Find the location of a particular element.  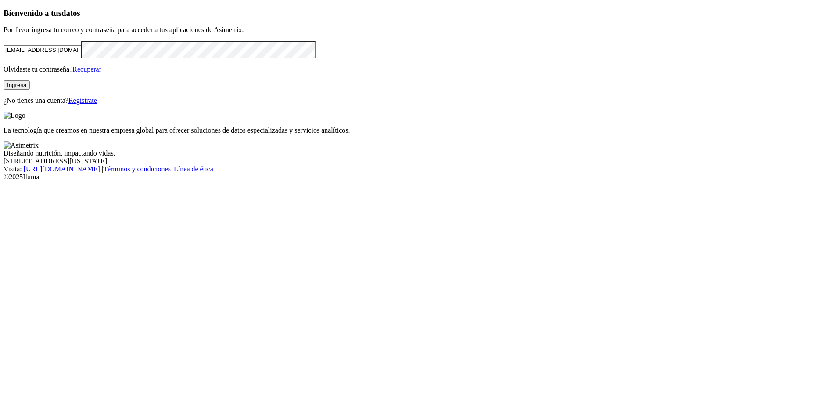

a: Términos y condiciones is located at coordinates (137, 169).